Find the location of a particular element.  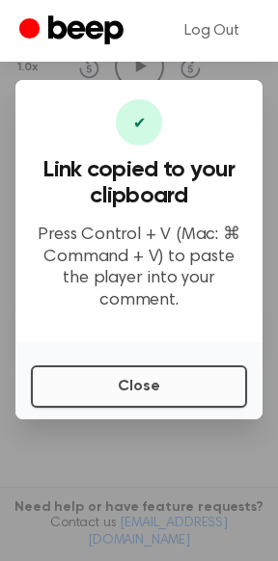

button: Close is located at coordinates (139, 386).